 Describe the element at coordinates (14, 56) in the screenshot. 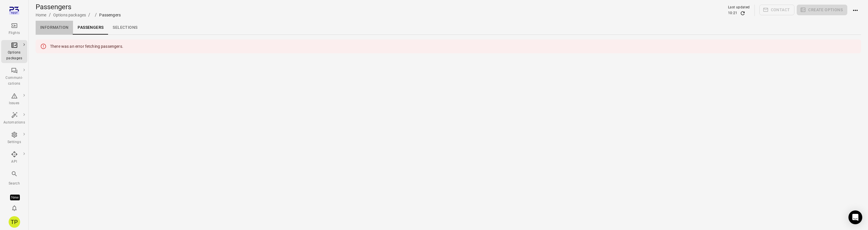

I see `div: Options packages` at that location.